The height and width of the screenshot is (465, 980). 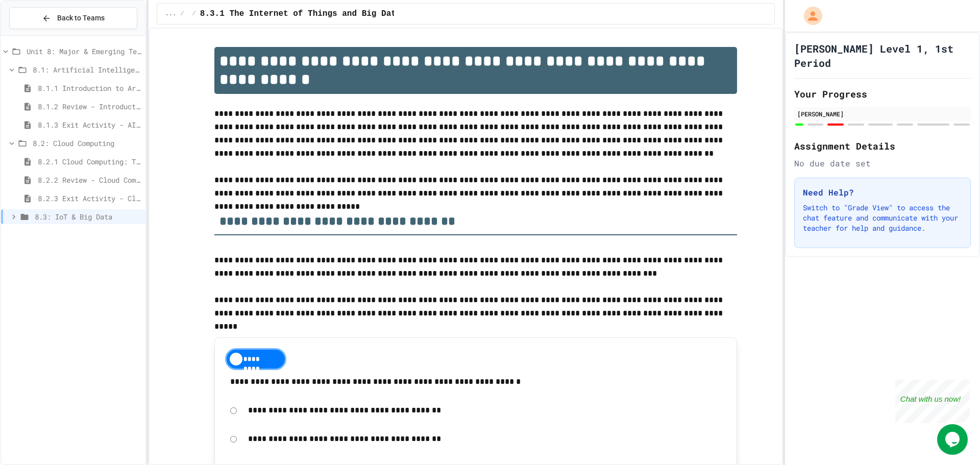 I want to click on div: My Account, so click(x=809, y=16).